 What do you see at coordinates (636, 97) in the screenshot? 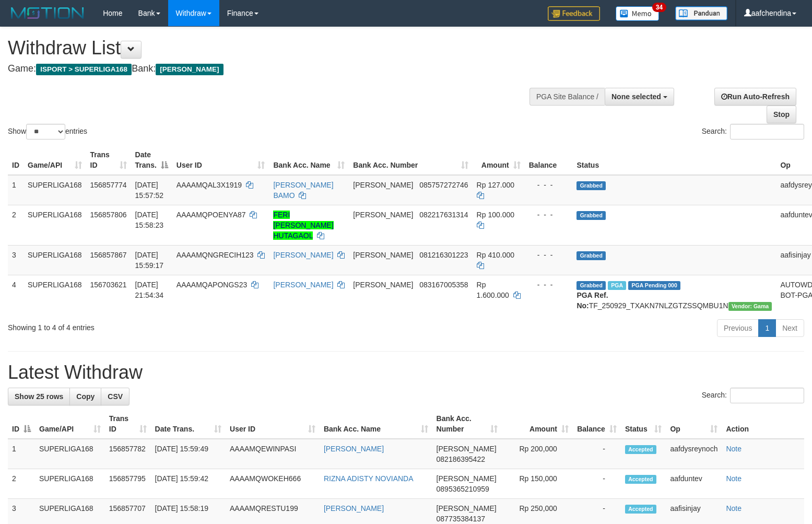
I see `span: None selected` at bounding box center [636, 97].